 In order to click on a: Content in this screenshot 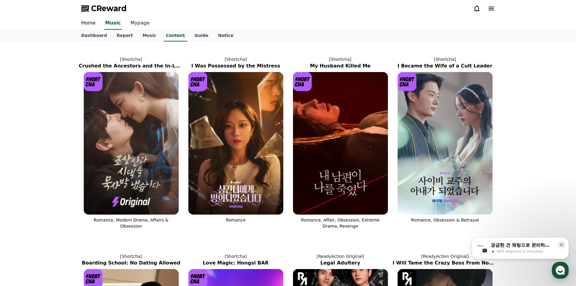, I will do `click(175, 36)`.